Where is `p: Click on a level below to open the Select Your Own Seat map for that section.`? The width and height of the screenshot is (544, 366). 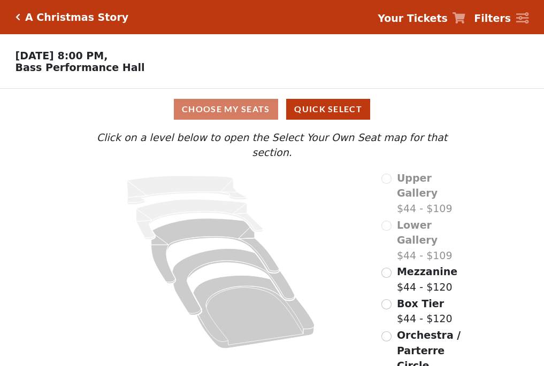
p: Click on a level below to open the Select Your Own Seat map for that section. is located at coordinates (272, 145).